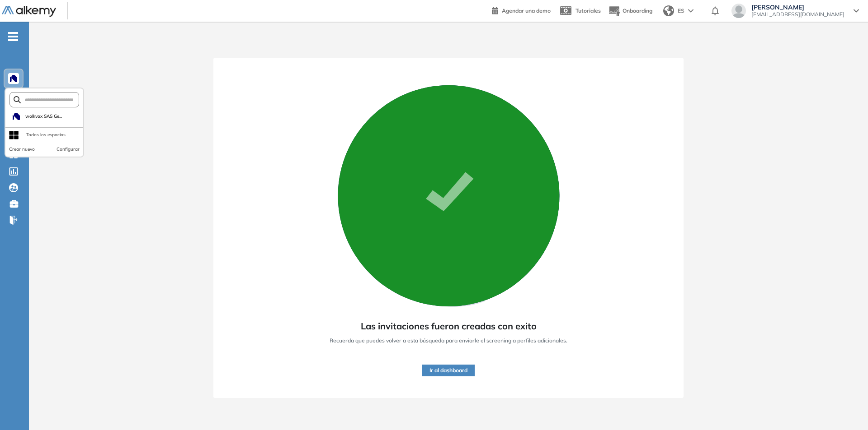 The width and height of the screenshot is (868, 430). I want to click on span: Las invitaciones fueron creadas con exito, so click(448, 326).